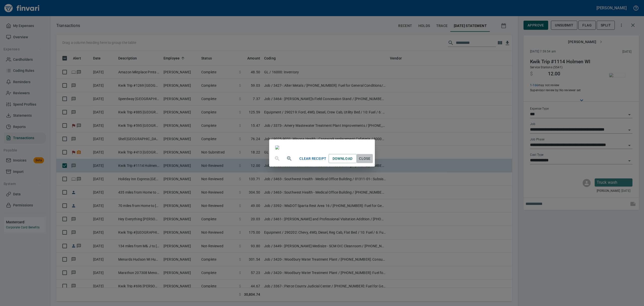 The width and height of the screenshot is (644, 306). Describe the element at coordinates (277, 148) in the screenshot. I see `img: receipts%2Fmarketjohnson%2F2025-09-02%2FnA42A8c4H7N3P1fEkV592kj1esU2__M6qHFNHzoMZTbcaLdjcX.jpg` at that location.